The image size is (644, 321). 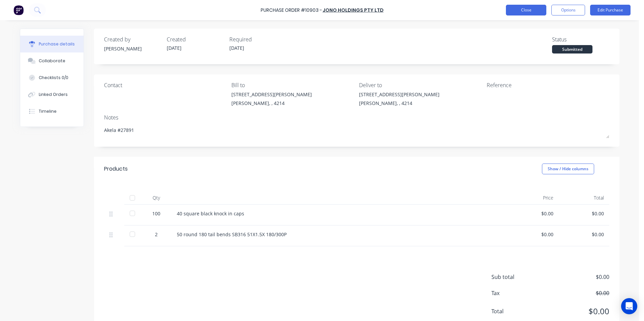 I want to click on div: Created by, so click(x=133, y=39).